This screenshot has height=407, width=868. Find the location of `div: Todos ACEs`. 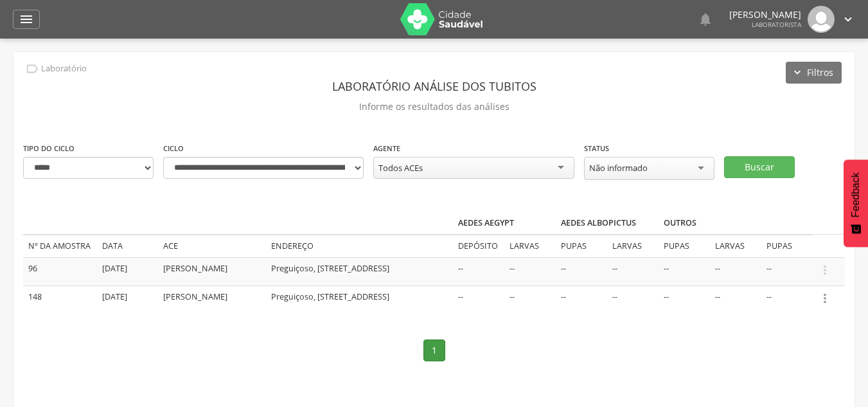

div: Todos ACEs is located at coordinates (400, 168).